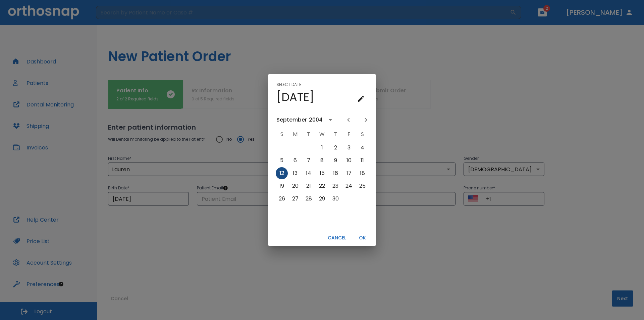 The image size is (644, 320). Describe the element at coordinates (309, 173) in the screenshot. I see `button: Sep 14, 2004` at that location.